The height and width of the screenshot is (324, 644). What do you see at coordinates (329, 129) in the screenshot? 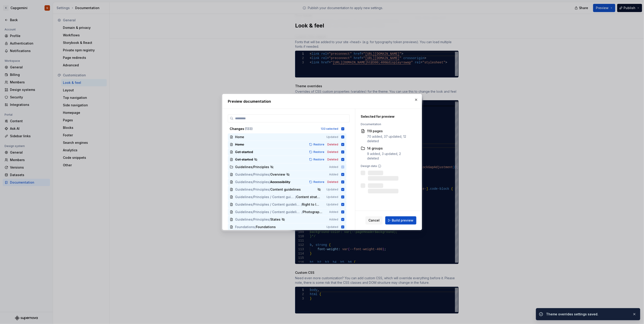
I see `div: 133 selected` at bounding box center [329, 129].